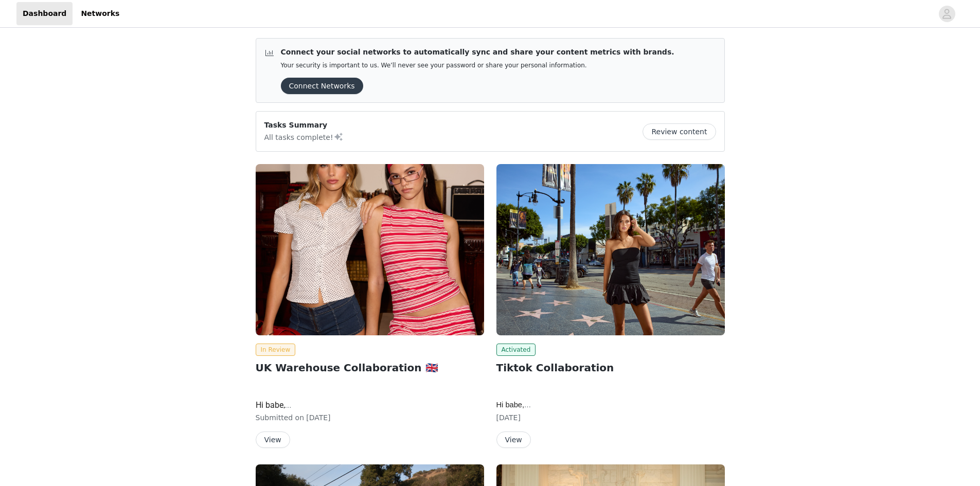 Image resolution: width=980 pixels, height=486 pixels. Describe the element at coordinates (44, 13) in the screenshot. I see `a: Dashboard` at that location.